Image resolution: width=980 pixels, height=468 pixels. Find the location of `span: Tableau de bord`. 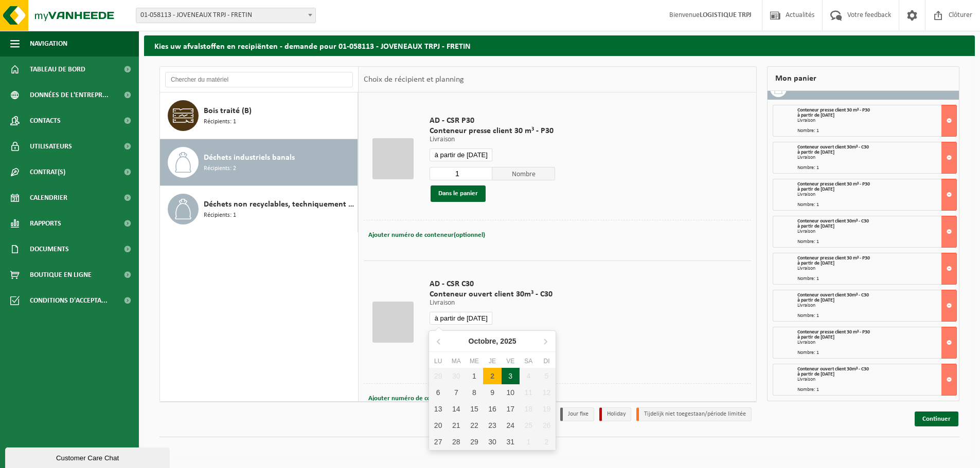

span: Tableau de bord is located at coordinates (57, 69).